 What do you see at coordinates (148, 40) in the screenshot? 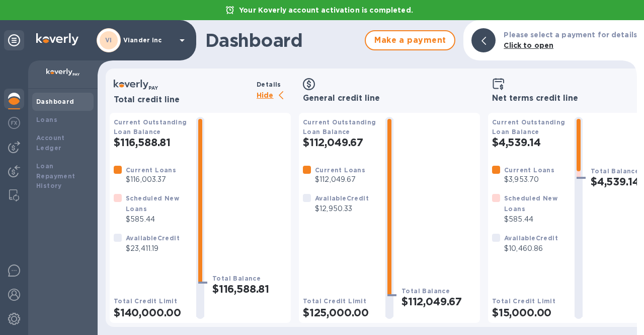
I see `p: Viander inc` at bounding box center [148, 40].